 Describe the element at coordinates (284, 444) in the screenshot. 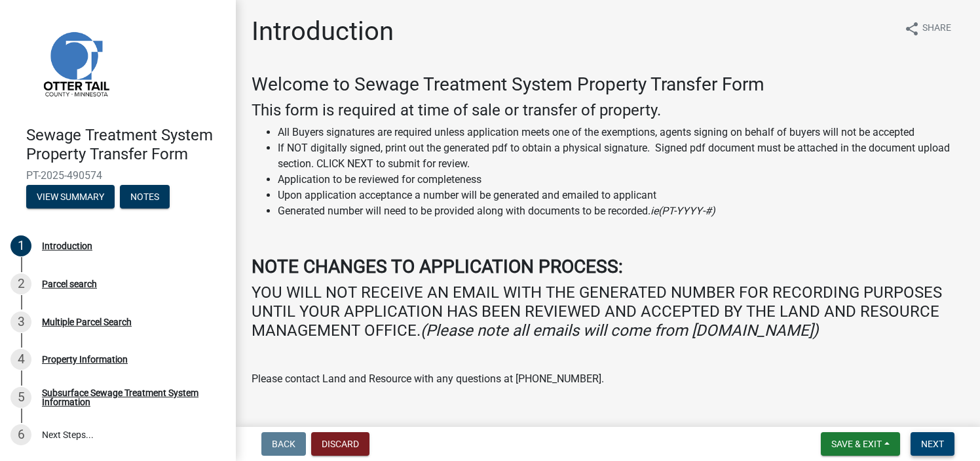

I see `span: Back` at that location.